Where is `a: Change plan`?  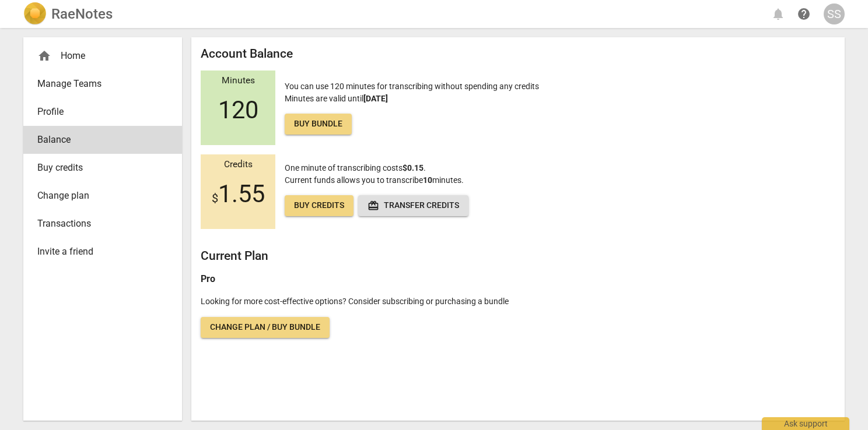
a: Change plan is located at coordinates (103, 196).